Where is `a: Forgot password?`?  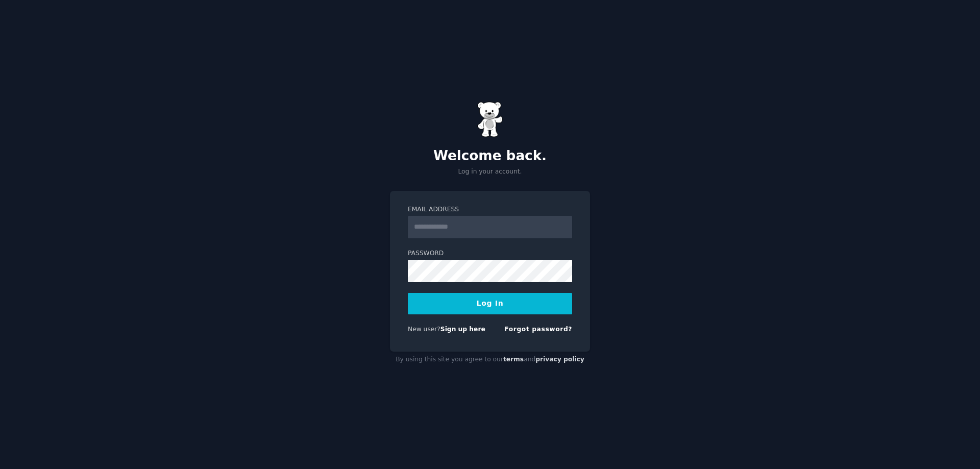
a: Forgot password? is located at coordinates (538, 329).